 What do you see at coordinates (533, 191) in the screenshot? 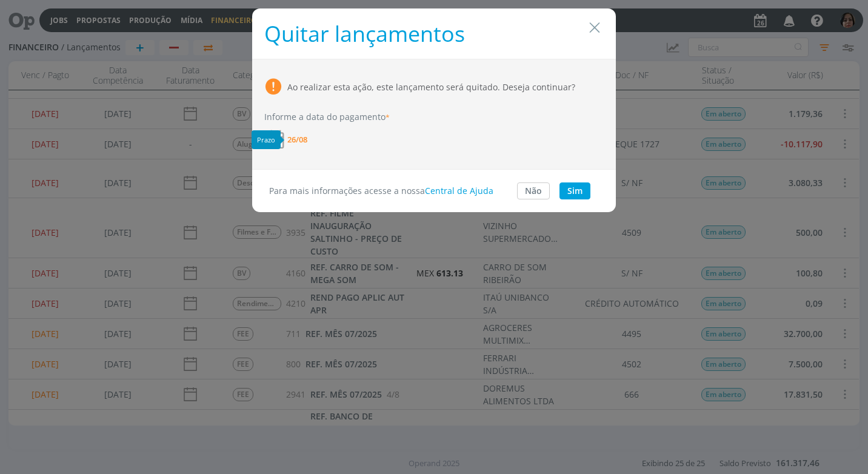
I see `button: Não` at bounding box center [533, 191].